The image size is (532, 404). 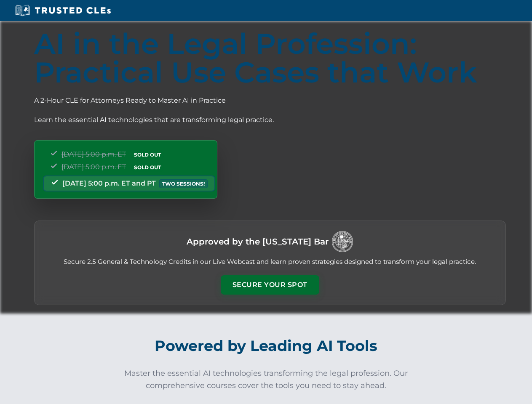 What do you see at coordinates (270, 262) in the screenshot?
I see `p: Secure 2.5 General & Technology Credits in our Live Webcast and learn proven strategies designed ...` at bounding box center [270, 262].